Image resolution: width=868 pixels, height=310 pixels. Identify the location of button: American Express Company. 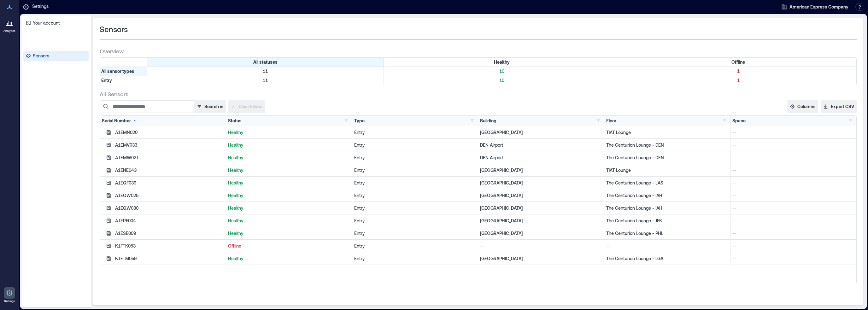
(815, 7).